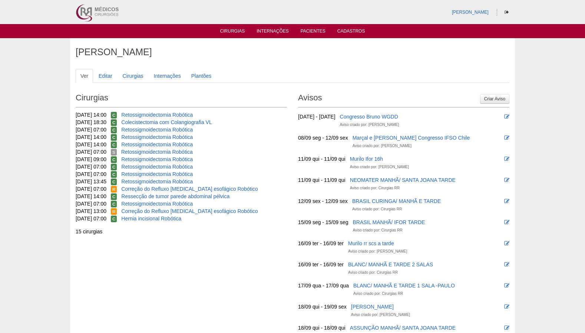 Image resolution: width=585 pixels, height=333 pixels. I want to click on div: 12/09 sex - 12/09 sex, so click(323, 201).